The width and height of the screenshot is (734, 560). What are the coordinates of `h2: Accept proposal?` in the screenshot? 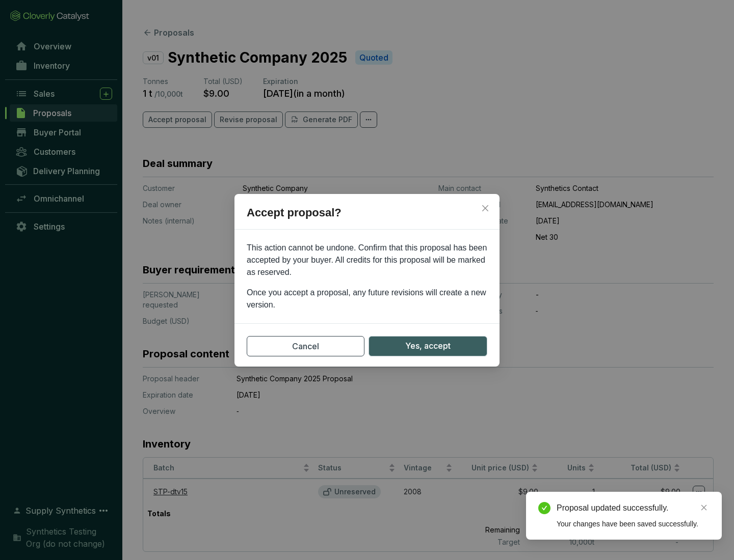 It's located at (367, 217).